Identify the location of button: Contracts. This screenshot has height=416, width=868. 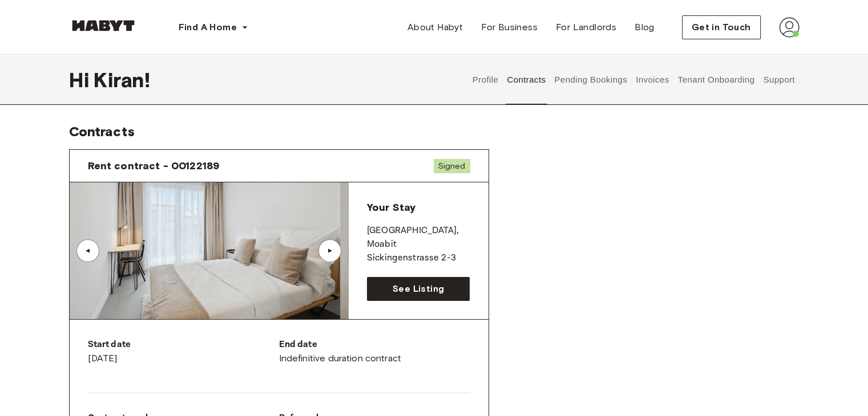
(526, 80).